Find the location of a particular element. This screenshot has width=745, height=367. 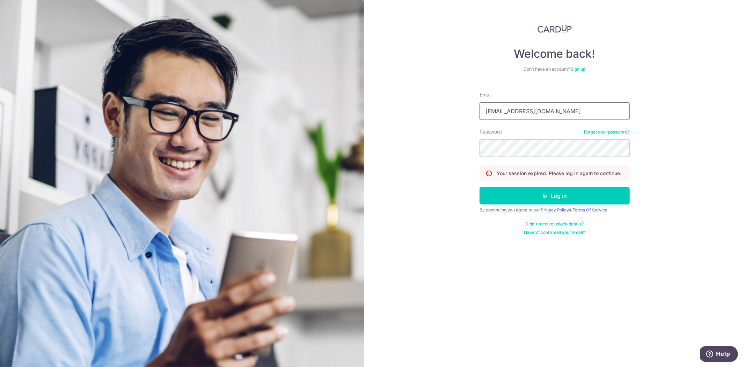

a: Forgot your password? is located at coordinates (607, 132).